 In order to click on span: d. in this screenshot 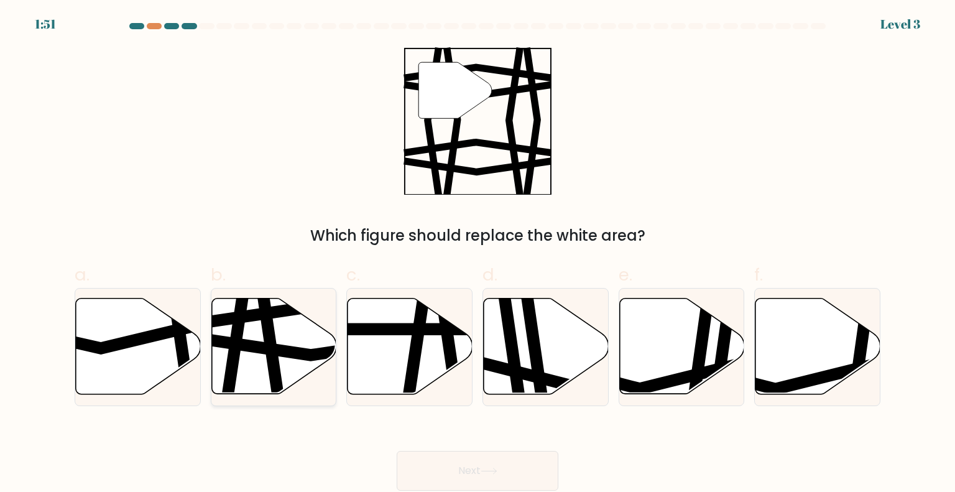, I will do `click(490, 274)`.